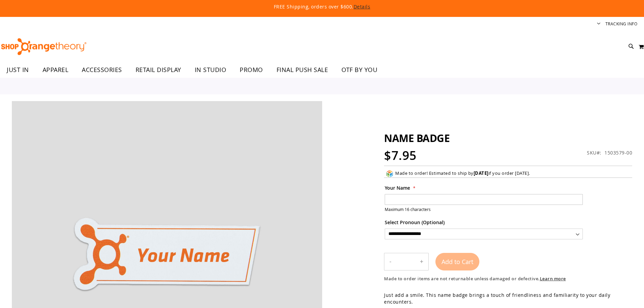 The height and width of the screenshot is (308, 644). I want to click on span: PROMO, so click(251, 70).